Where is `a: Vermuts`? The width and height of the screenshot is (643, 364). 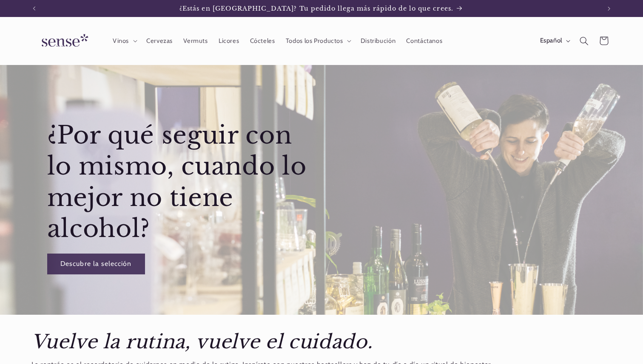 a: Vermuts is located at coordinates (196, 41).